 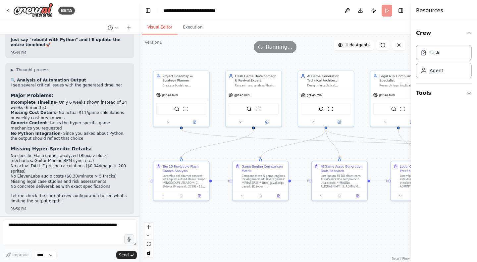 I want to click on div: 08:50 PM, so click(x=70, y=209).